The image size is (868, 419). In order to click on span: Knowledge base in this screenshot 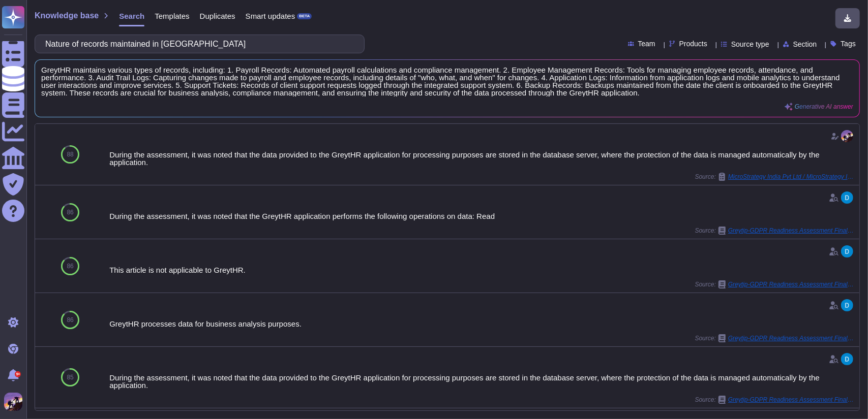, I will do `click(67, 16)`.